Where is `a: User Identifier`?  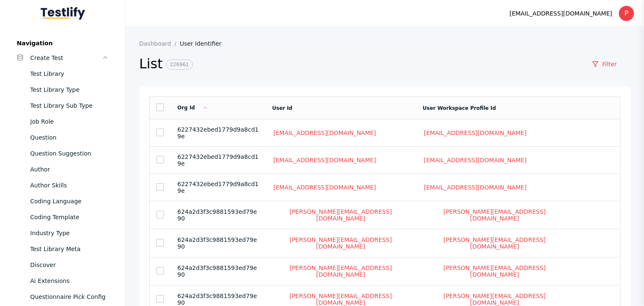 a: User Identifier is located at coordinates (204, 43).